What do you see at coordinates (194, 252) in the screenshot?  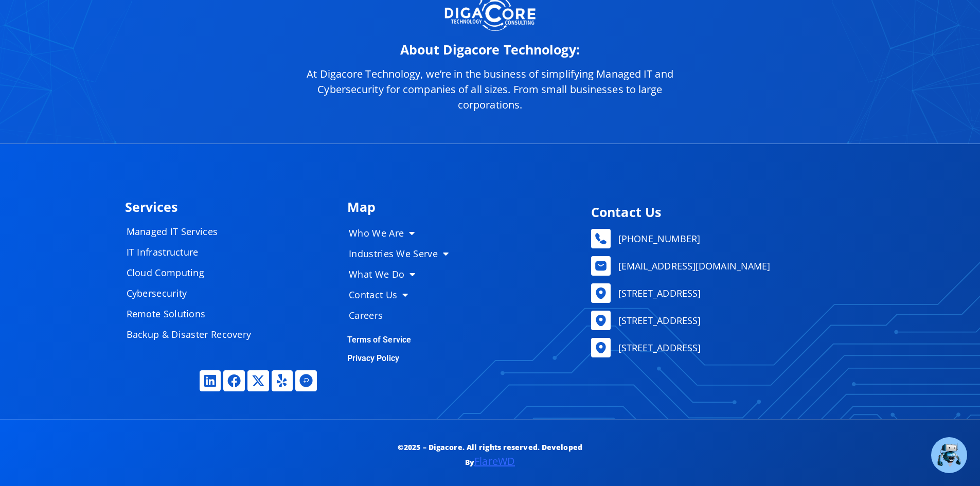 I see `a: IT Infrastructure` at bounding box center [194, 252].